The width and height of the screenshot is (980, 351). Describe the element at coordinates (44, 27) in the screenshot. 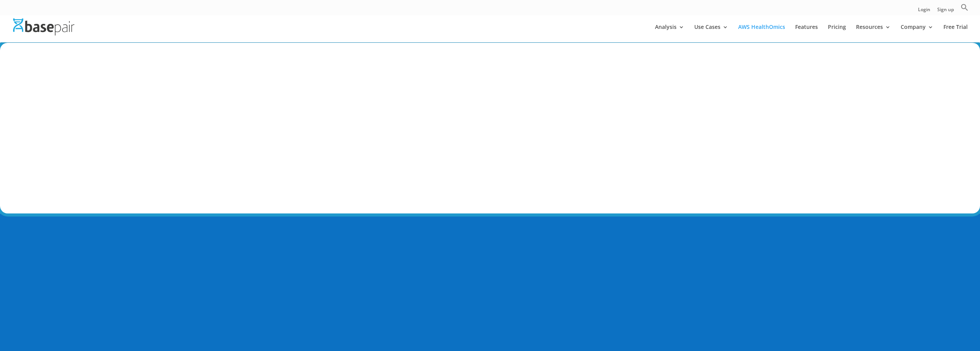

I see `img: Basepair` at that location.